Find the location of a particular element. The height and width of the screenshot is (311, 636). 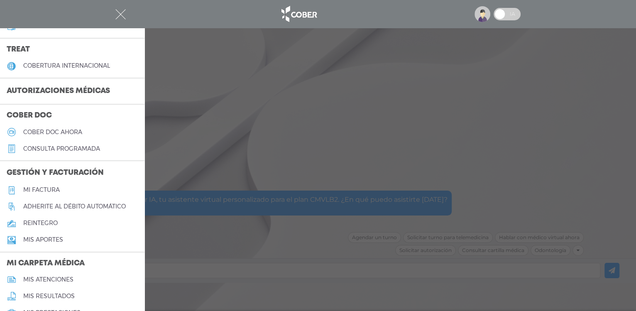

h5: Mi factura is located at coordinates (42, 190).